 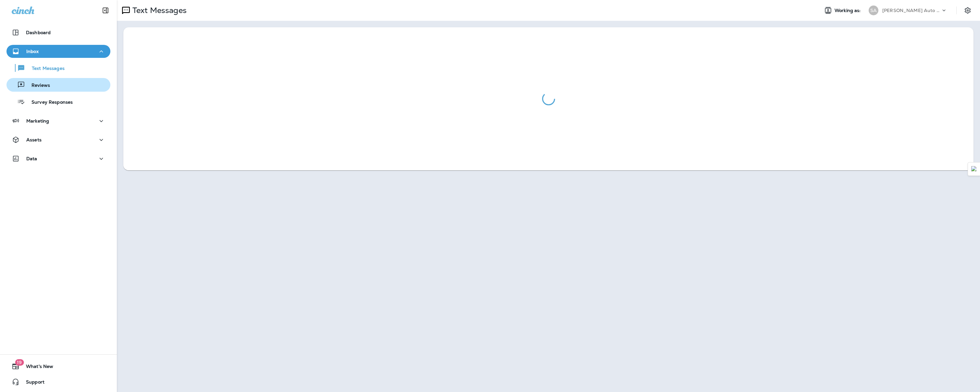 I want to click on p: Survey Responses, so click(x=49, y=103).